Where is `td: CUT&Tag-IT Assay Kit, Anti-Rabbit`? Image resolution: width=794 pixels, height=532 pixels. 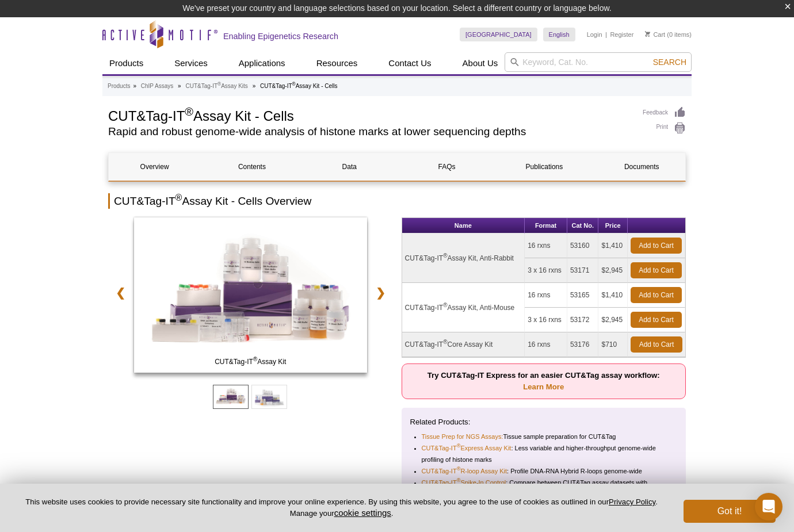
td: CUT&Tag-IT Assay Kit, Anti-Rabbit is located at coordinates (464, 258).